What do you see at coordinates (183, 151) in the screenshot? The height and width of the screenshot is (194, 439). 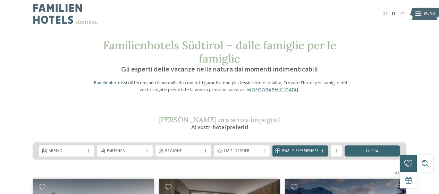 I see `span: Regione` at bounding box center [183, 151].